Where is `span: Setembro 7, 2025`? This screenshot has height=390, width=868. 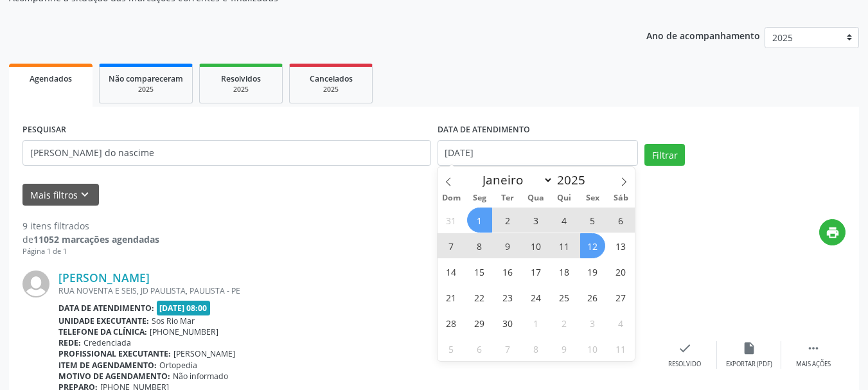
span: Setembro 7, 2025 is located at coordinates (451, 245).